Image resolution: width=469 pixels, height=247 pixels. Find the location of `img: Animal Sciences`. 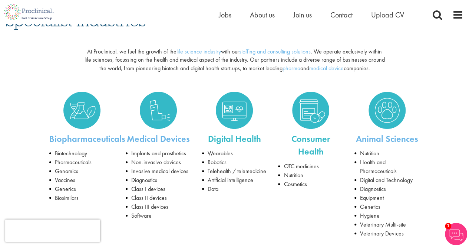

img: Animal Sciences is located at coordinates (387, 110).